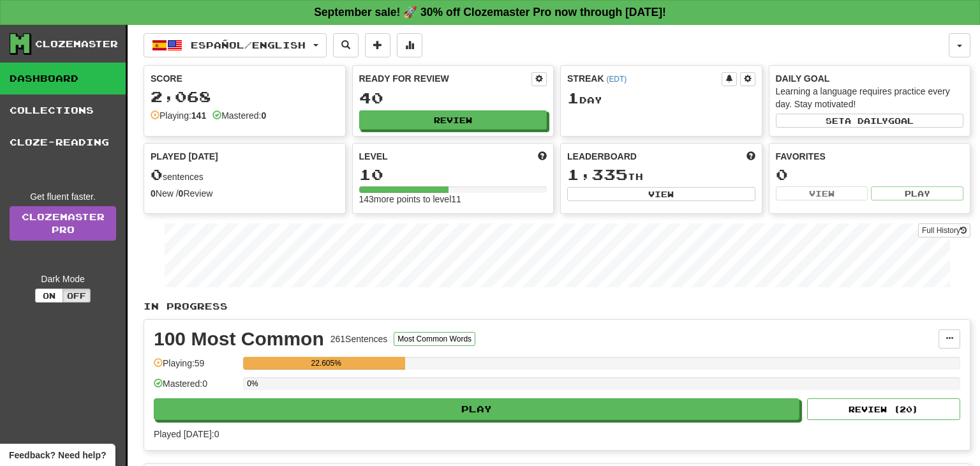 The width and height of the screenshot is (980, 466). I want to click on button: Search sentences, so click(346, 45).